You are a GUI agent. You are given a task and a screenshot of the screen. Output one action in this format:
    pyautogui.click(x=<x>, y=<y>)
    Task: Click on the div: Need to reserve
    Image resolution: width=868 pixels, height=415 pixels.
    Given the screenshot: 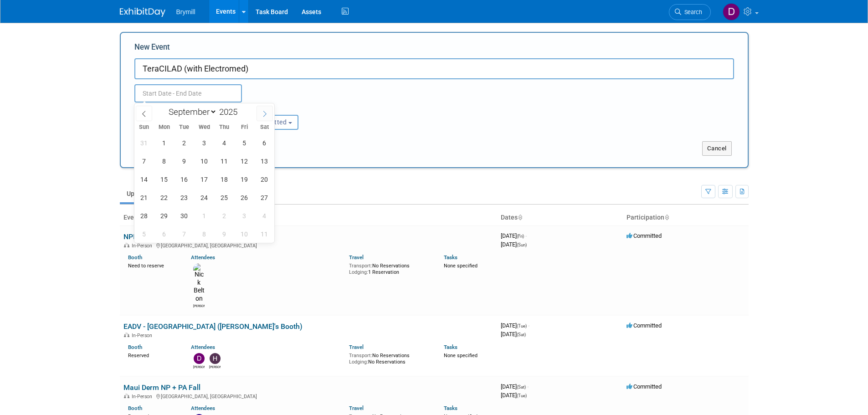 What is the action you would take?
    pyautogui.click(x=153, y=265)
    